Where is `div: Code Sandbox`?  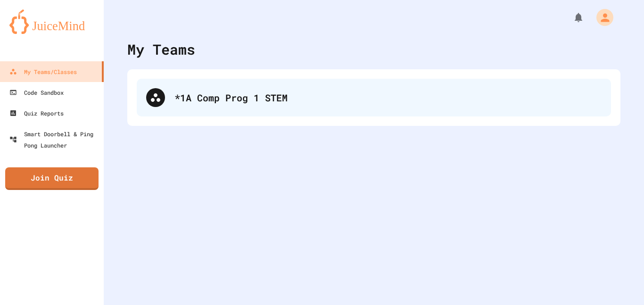 div: Code Sandbox is located at coordinates (36, 93).